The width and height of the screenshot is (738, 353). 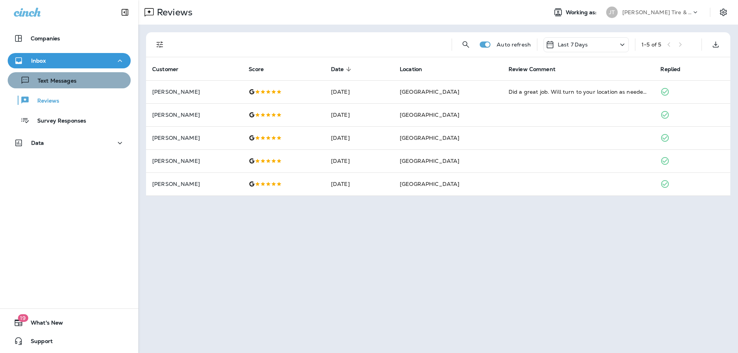 I want to click on button: Export as CSV, so click(x=716, y=45).